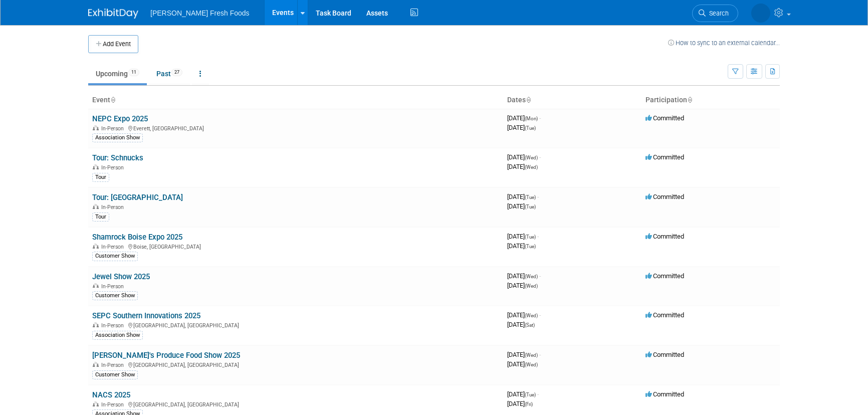 The height and width of the screenshot is (415, 868). What do you see at coordinates (134, 72) in the screenshot?
I see `span: 11` at bounding box center [134, 72].